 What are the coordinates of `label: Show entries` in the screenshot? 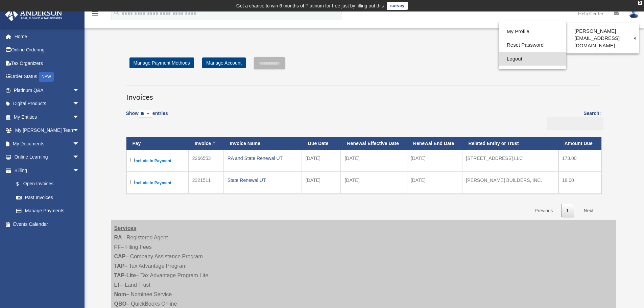 It's located at (147, 117).